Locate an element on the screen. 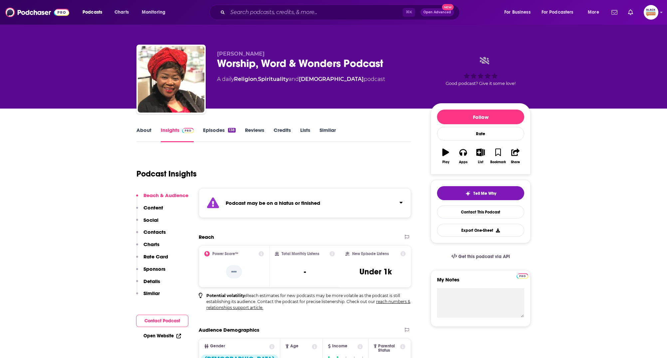 This screenshot has width=667, height=358. a: Charts is located at coordinates (121, 12).